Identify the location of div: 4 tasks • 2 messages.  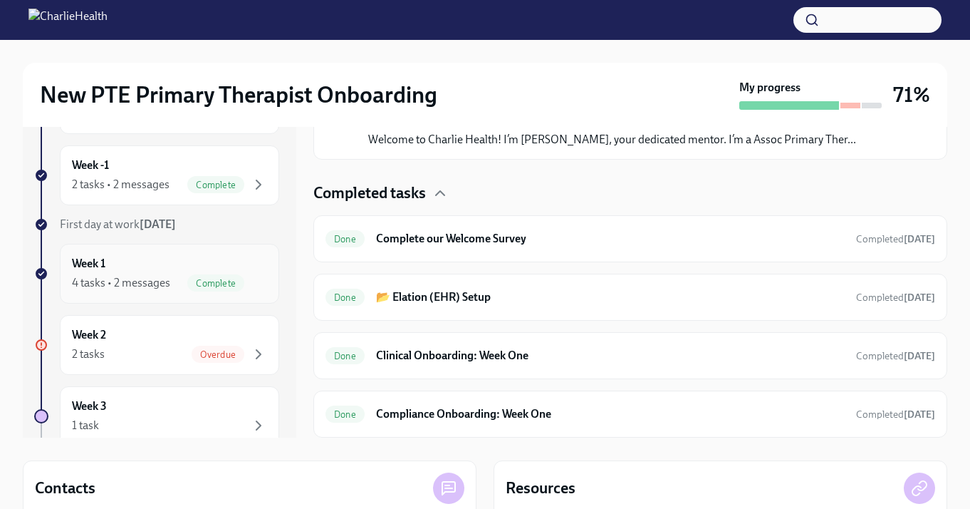
(121, 283).